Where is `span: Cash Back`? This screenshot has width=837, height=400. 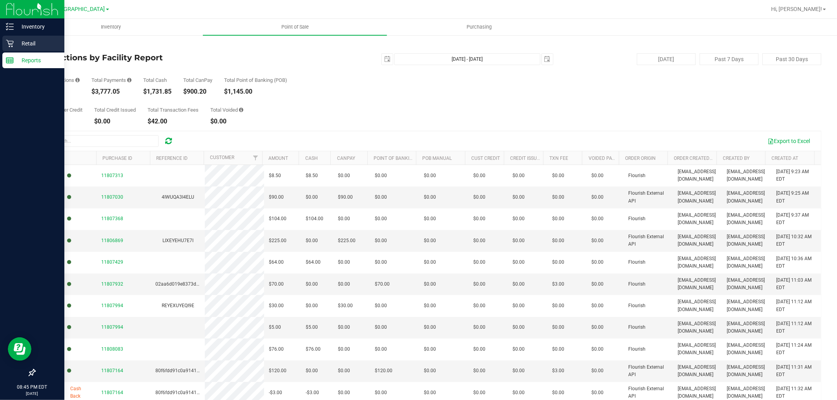 span: Cash Back is located at coordinates (81, 393).